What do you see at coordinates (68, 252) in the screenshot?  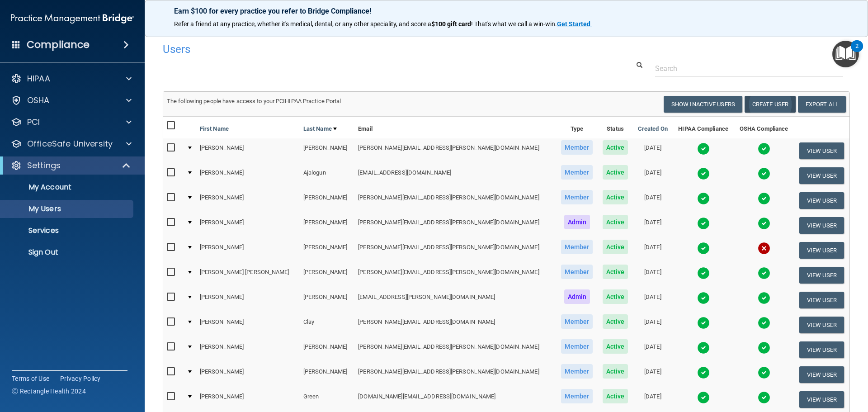 I see `p: Sign Out` at bounding box center [68, 252].